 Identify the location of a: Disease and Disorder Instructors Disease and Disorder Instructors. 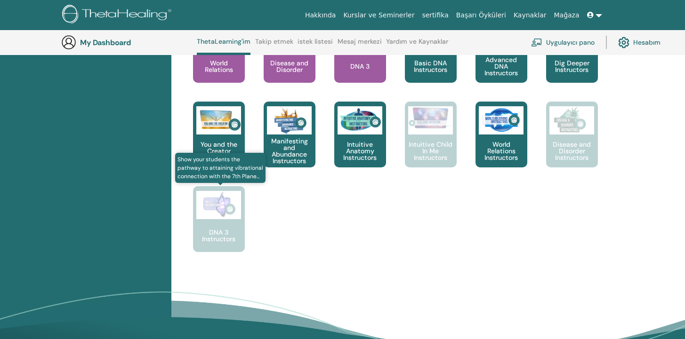
(572, 144).